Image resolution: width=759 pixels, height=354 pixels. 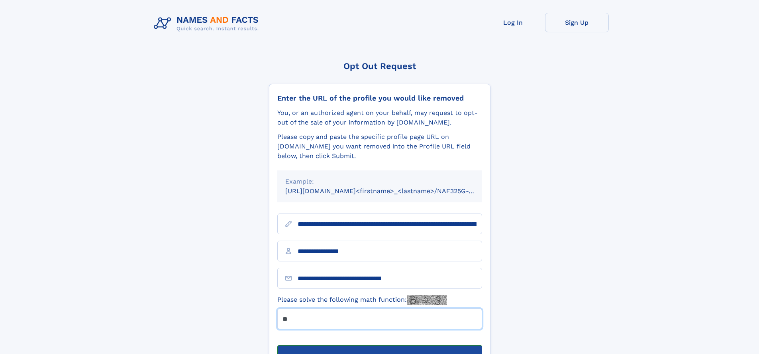 I want to click on div: Enter the URL of the profile you would like removed, so click(x=380, y=98).